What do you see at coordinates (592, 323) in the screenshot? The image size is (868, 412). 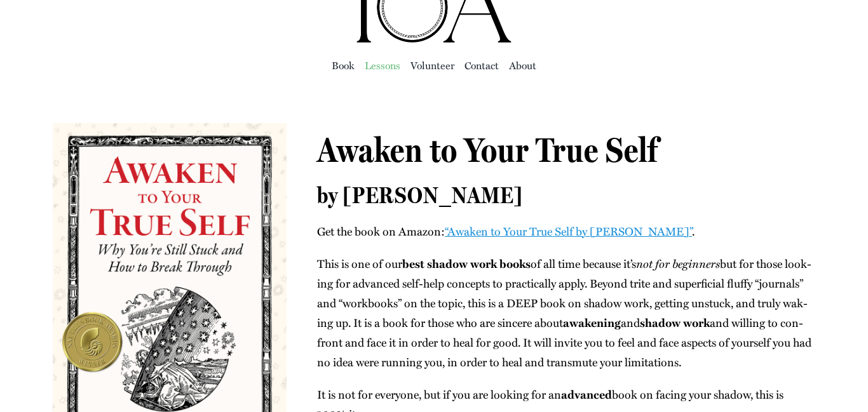 I see `b: awak­en­ing` at bounding box center [592, 323].